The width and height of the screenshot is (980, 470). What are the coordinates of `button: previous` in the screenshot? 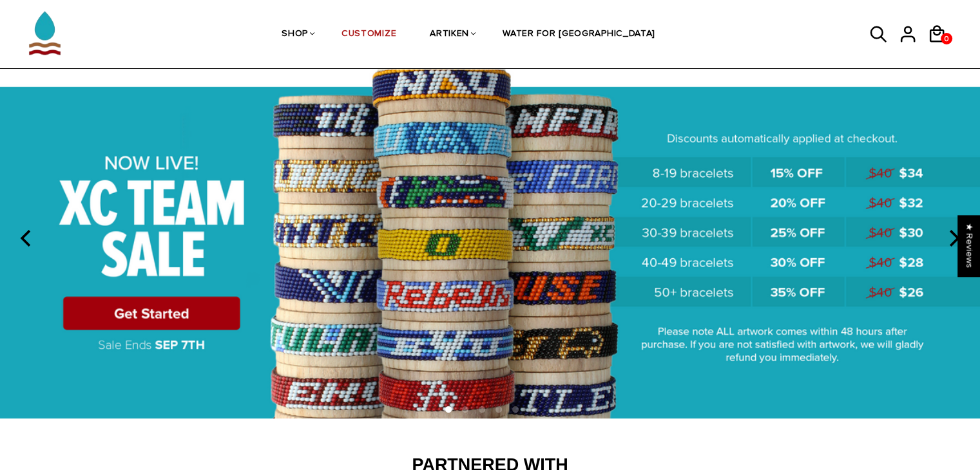 It's located at (27, 238).